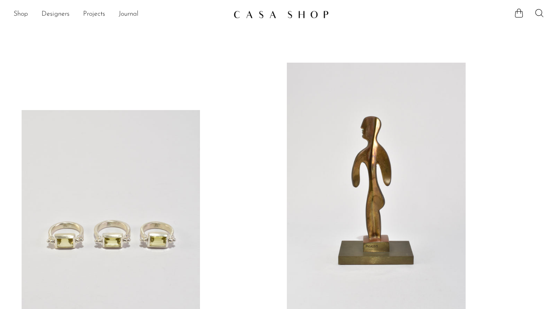 The height and width of the screenshot is (309, 558). Describe the element at coordinates (94, 14) in the screenshot. I see `a: Projects` at that location.